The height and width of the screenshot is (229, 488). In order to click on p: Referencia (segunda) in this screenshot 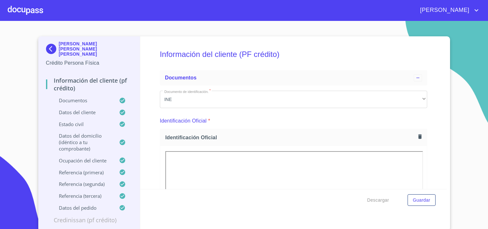, I will do `click(83, 184)`.